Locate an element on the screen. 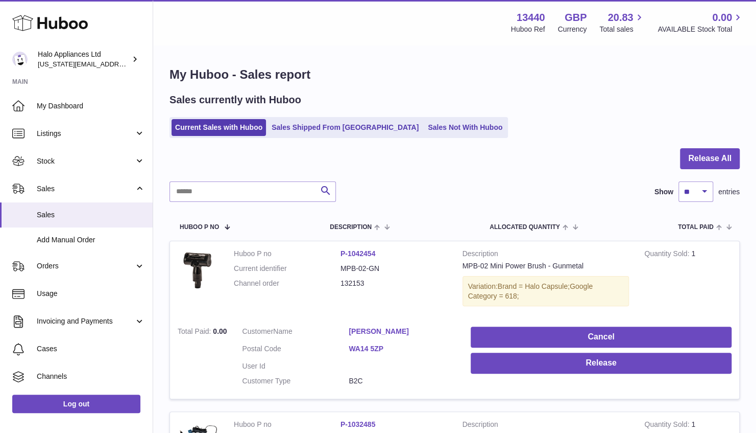  div: Huboo Ref is located at coordinates (528, 29).